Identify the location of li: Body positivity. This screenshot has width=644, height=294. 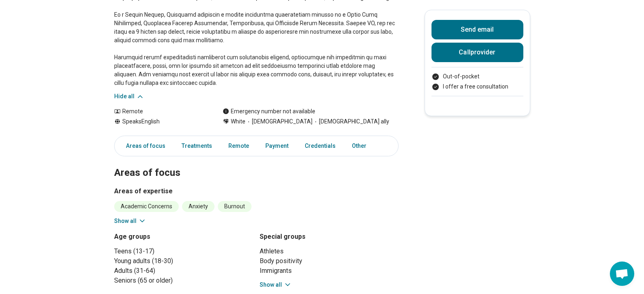
(329, 261).